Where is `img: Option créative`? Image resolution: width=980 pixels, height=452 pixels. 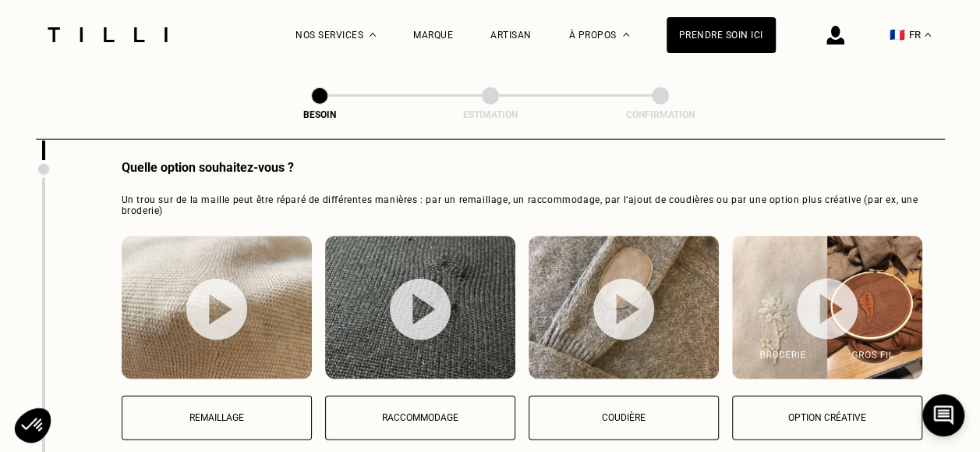
img: Option créative is located at coordinates (827, 307).